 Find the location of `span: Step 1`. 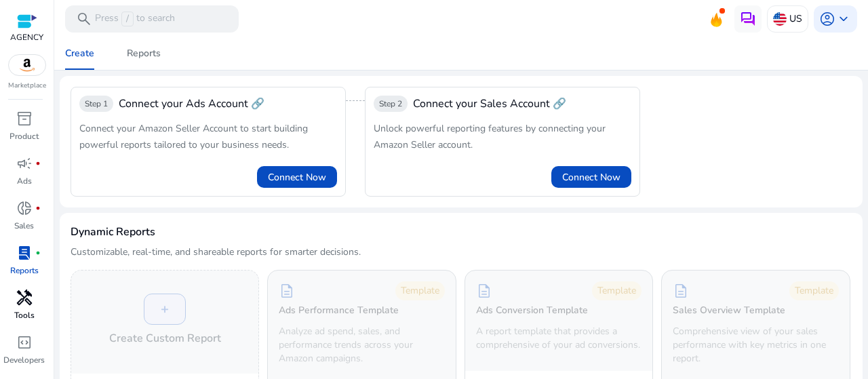

span: Step 1 is located at coordinates (96, 104).